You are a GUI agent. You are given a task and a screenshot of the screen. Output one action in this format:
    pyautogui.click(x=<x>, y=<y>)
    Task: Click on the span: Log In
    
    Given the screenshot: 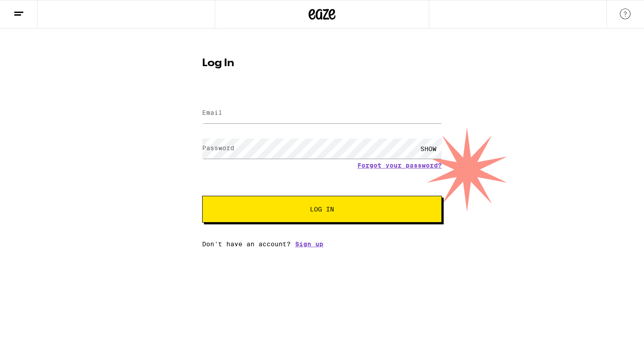 What is the action you would take?
    pyautogui.click(x=322, y=209)
    